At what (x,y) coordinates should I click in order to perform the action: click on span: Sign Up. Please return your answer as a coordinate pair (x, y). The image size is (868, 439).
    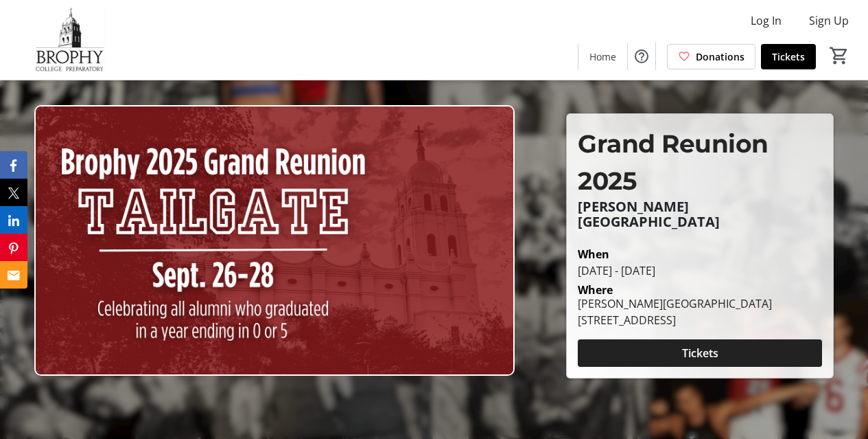
    Looking at the image, I should click on (829, 21).